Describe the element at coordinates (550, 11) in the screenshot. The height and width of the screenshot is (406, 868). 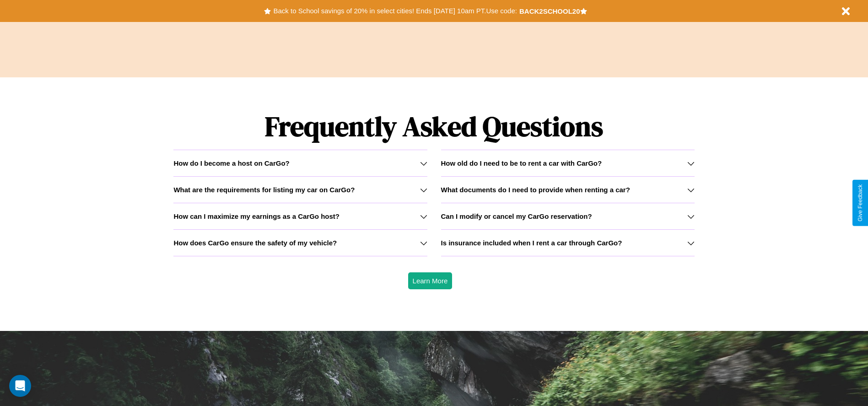
I see `b: BACK2SCHOOL20` at that location.